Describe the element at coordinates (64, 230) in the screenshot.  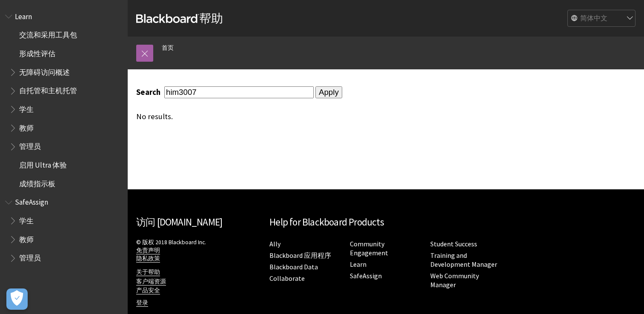
I see `nav: Book outline for Blackboard SafeAssign` at that location.